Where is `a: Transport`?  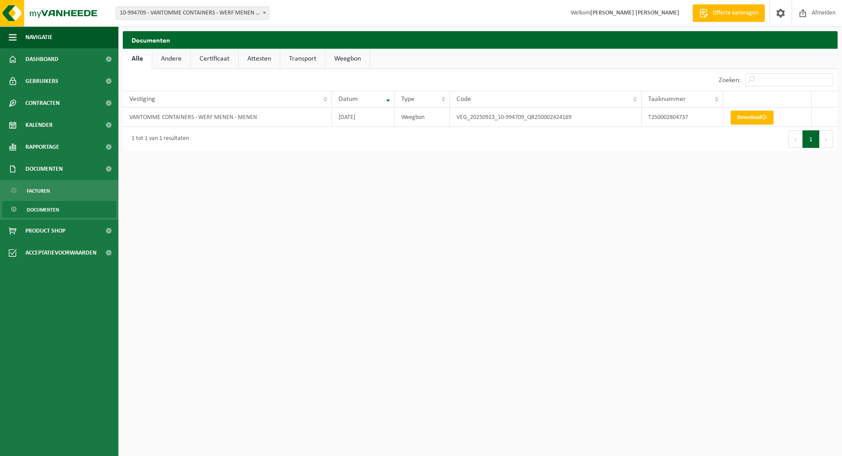 a: Transport is located at coordinates (303, 59).